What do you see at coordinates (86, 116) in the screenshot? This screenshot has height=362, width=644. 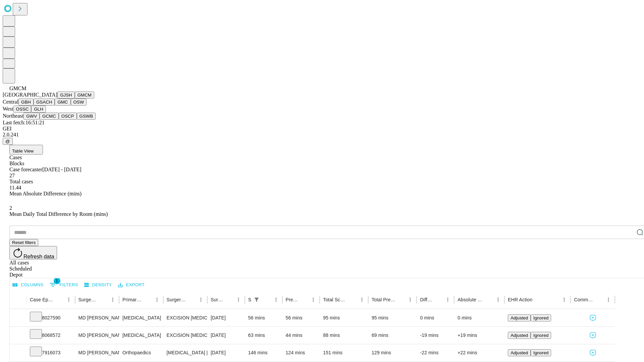 I see `button: GSWB` at bounding box center [86, 116].